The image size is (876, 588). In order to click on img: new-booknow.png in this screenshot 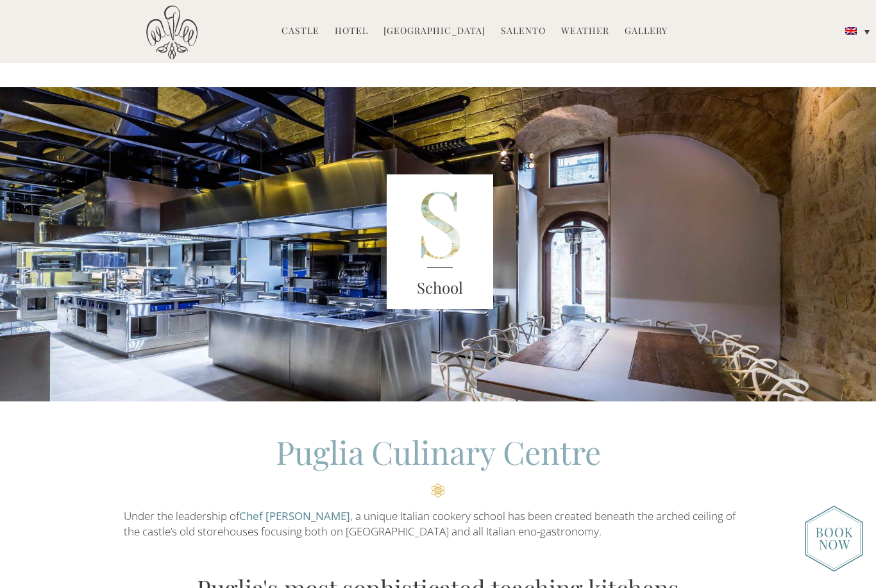, I will do `click(834, 538)`.